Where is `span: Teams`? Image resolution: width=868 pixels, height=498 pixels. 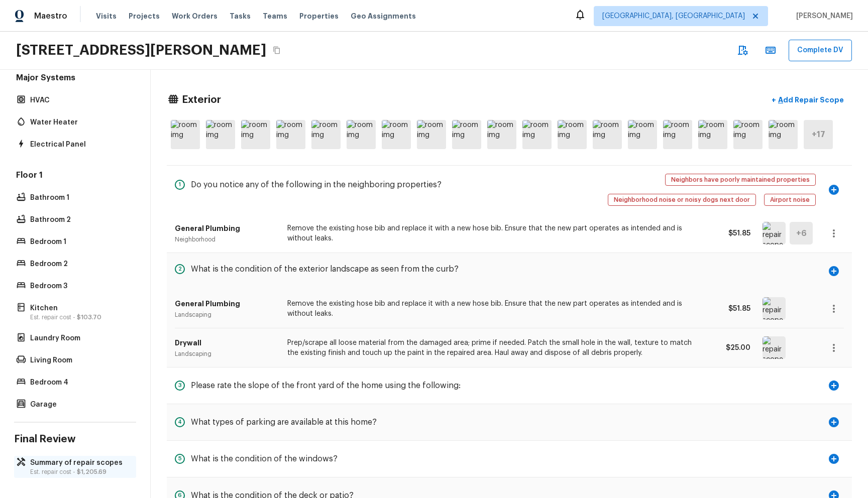 span: Teams is located at coordinates (275, 16).